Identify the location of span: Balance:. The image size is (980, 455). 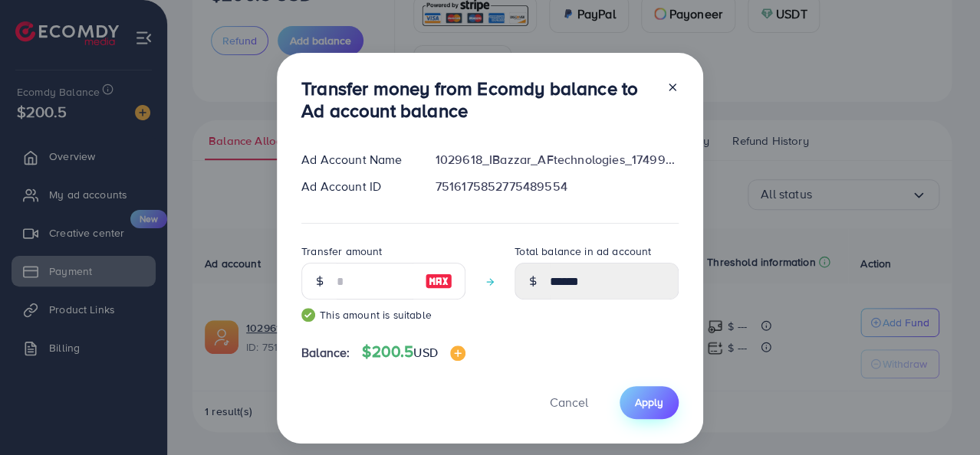
(325, 353).